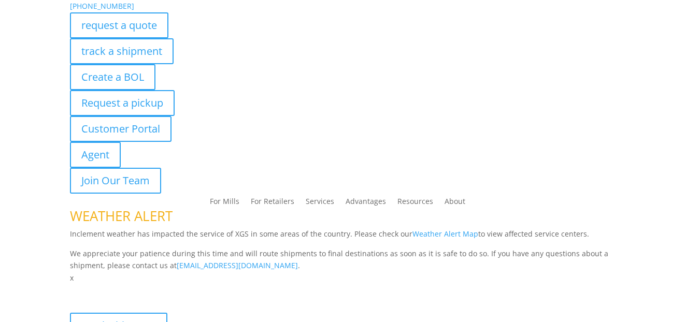 This screenshot has height=322, width=700. What do you see at coordinates (272, 204) in the screenshot?
I see `a: For Retailers` at bounding box center [272, 204].